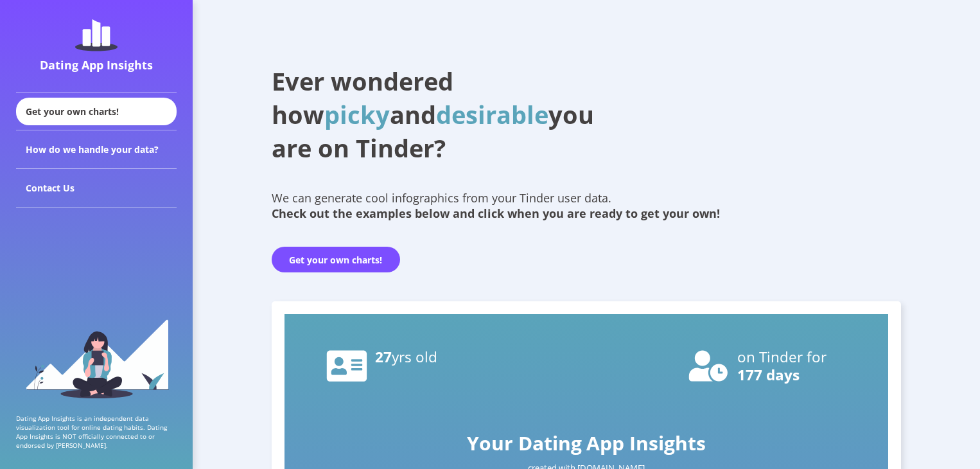  What do you see at coordinates (782, 356) in the screenshot?
I see `text: on Tinder for` at bounding box center [782, 356].